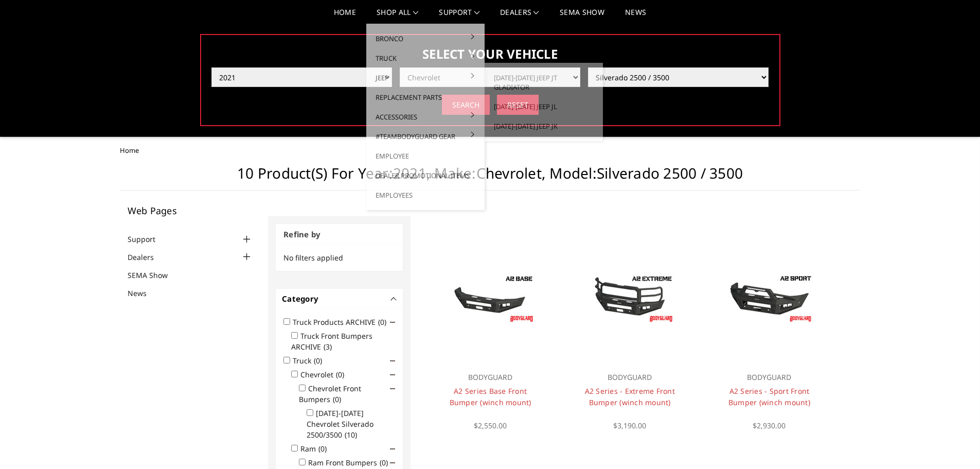 This screenshot has width=980, height=469. What do you see at coordinates (490, 178) in the screenshot?
I see `h1: 10 Product(s) for Year:2021, Make:Chevrolet, Model:Silverado 2500 / 3500` at bounding box center [490, 178].